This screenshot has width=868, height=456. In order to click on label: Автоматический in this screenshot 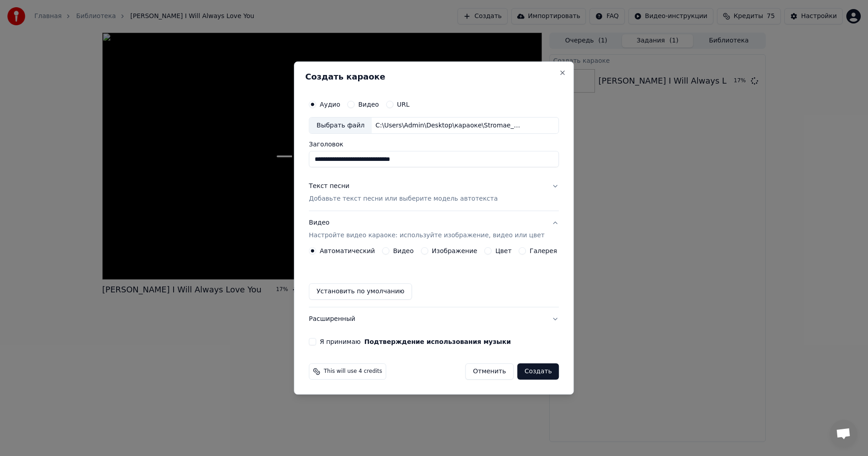, I will do `click(347, 250)`.